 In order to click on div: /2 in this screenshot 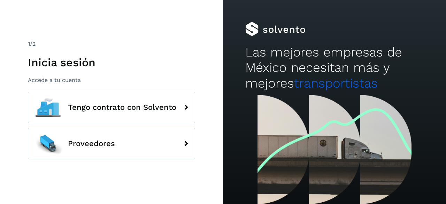, I will do `click(111, 44)`.